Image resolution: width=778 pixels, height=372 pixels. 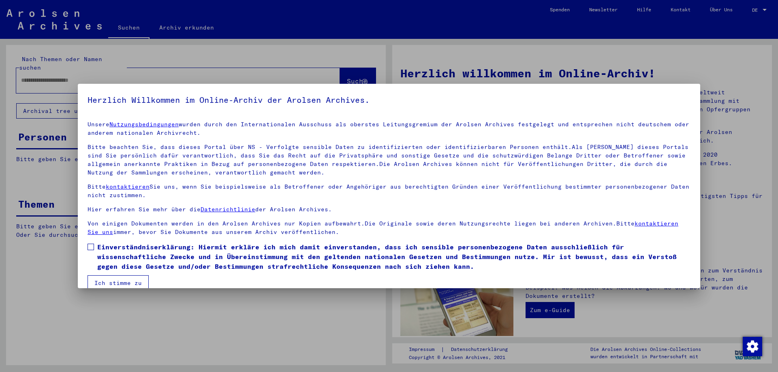 I want to click on a: kontaktieren, so click(x=128, y=187).